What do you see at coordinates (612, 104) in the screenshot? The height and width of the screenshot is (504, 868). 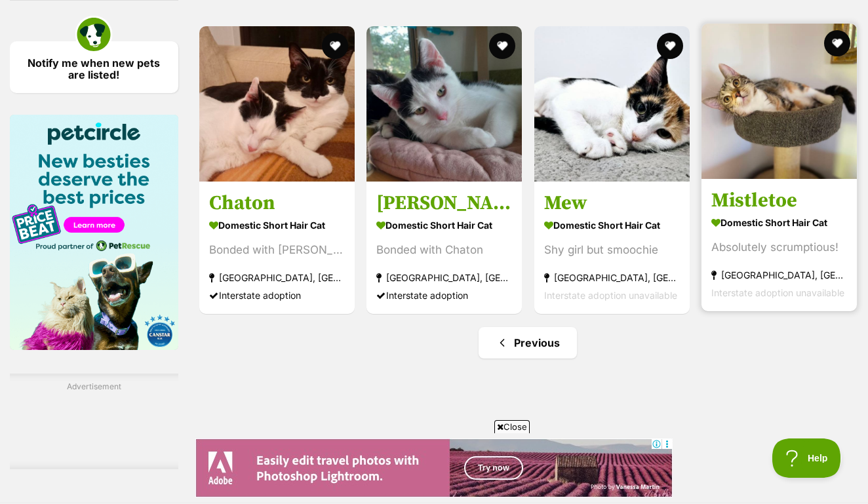 I see `img: Mew - Domestic Short Hair Cat` at bounding box center [612, 104].